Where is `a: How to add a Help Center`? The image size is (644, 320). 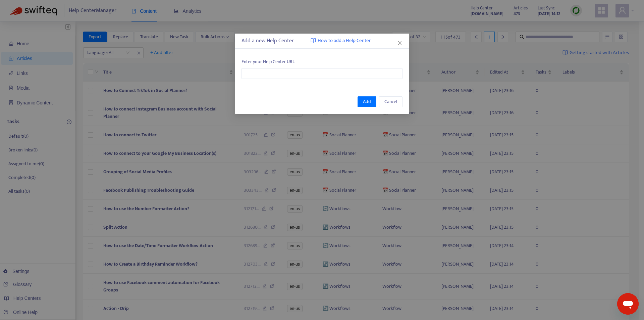 a: How to add a Help Center is located at coordinates (341, 40).